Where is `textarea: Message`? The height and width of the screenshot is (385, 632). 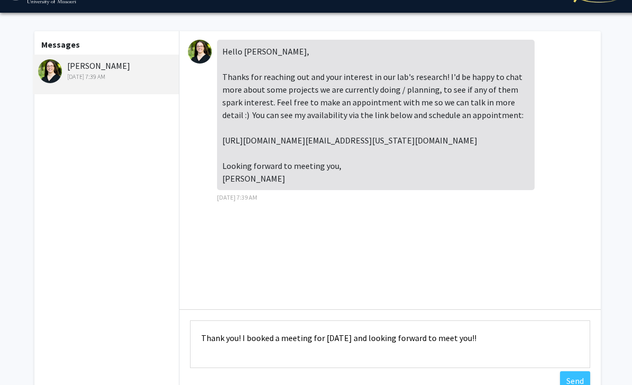
textarea: Message is located at coordinates (390, 344).